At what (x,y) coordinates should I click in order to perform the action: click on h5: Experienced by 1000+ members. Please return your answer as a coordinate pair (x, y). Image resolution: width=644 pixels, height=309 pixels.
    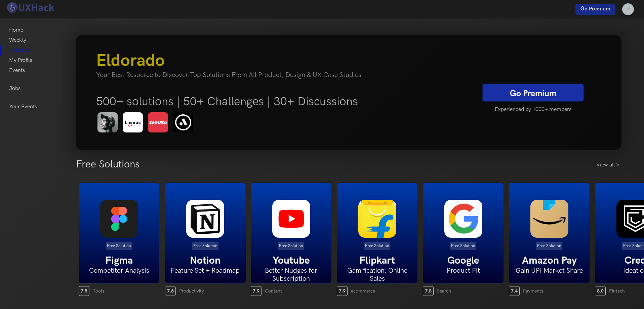
    Looking at the image, I should click on (533, 110).